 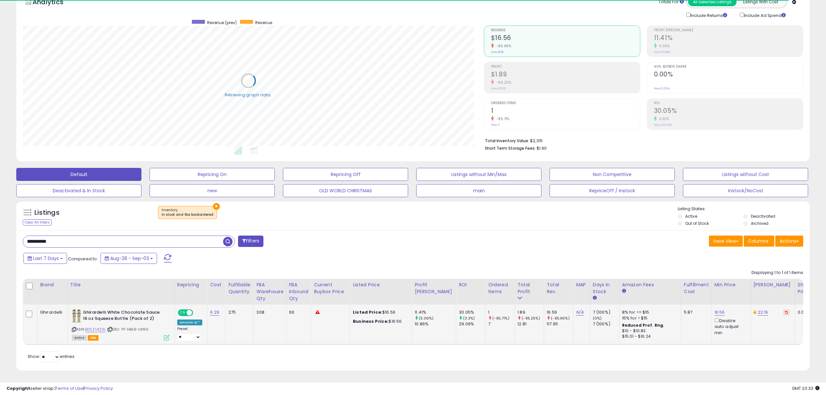 I want to click on small: -85.96%, so click(x=503, y=46).